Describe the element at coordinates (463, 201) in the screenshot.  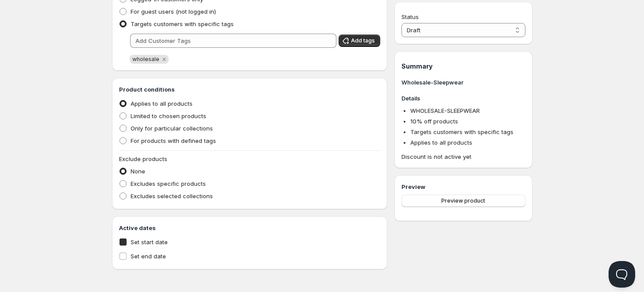
I see `button: Preview product` at that location.